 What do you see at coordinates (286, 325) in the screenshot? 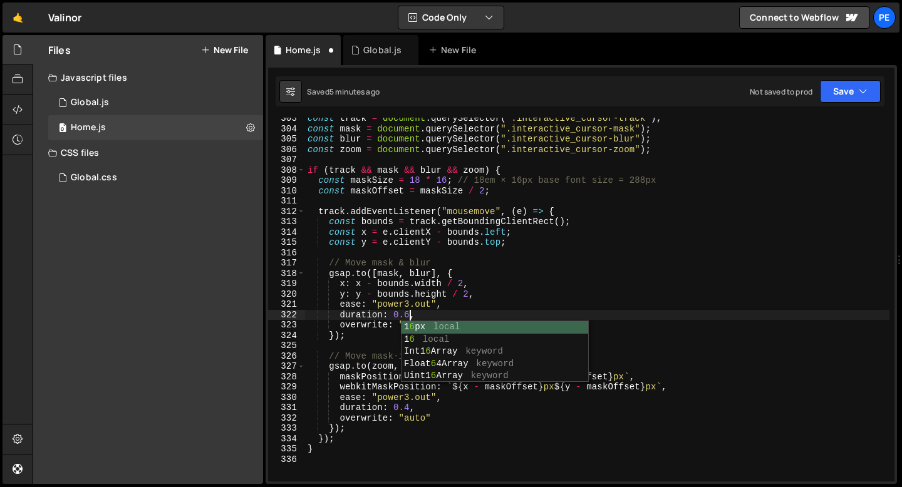
I see `div: 323` at bounding box center [286, 325].